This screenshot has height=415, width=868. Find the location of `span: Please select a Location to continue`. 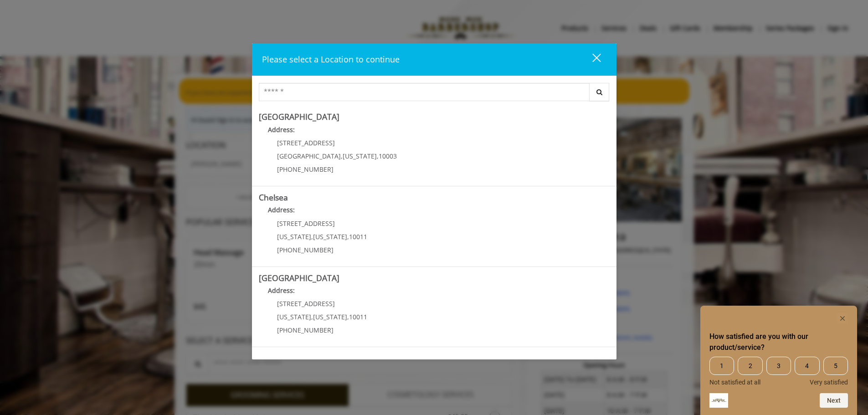

span: Please select a Location to continue is located at coordinates (331, 59).